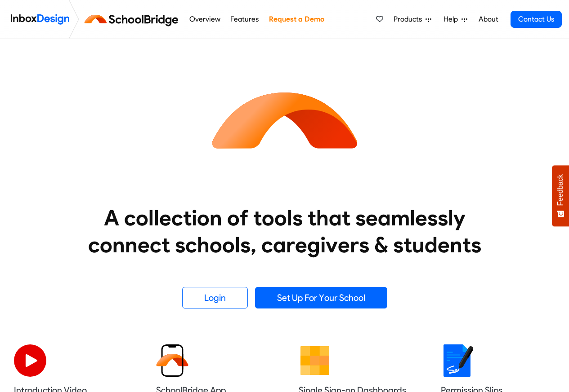  I want to click on img: 2022_01_13_icon_sb_app.svg, so click(172, 361).